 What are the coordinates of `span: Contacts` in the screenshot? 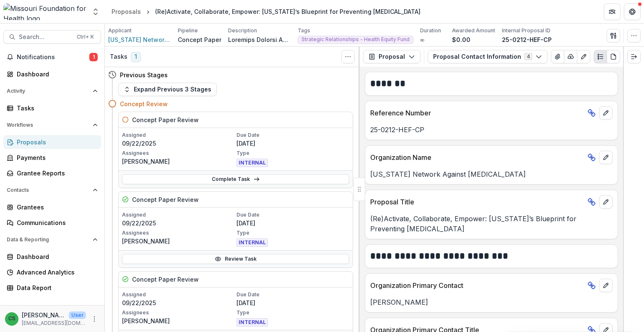 It's located at (48, 190).